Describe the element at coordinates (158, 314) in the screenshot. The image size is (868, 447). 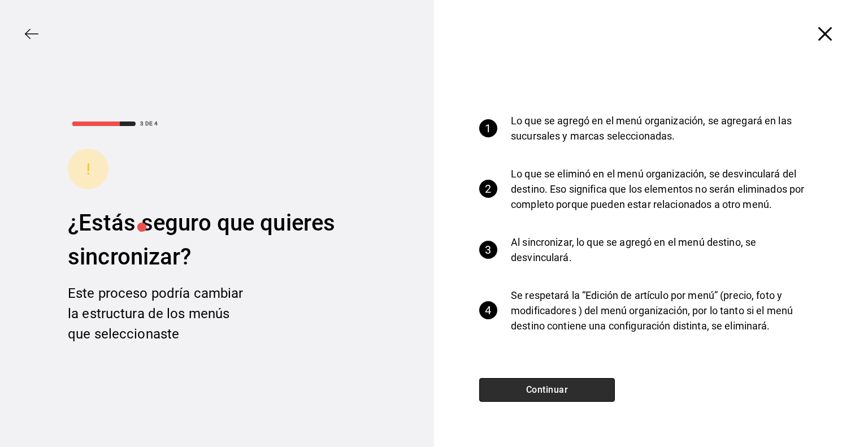
I see `div: Este proceso podría cambiar la estructura de los menús que seleccionaste` at that location.